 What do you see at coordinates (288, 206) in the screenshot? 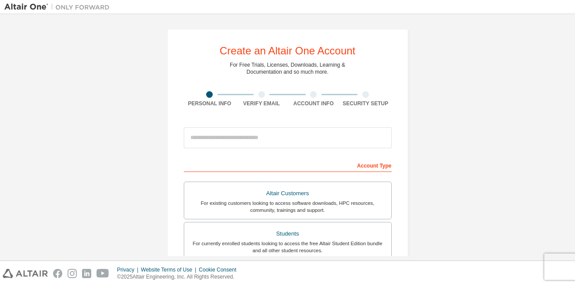
I see `div: For existing customers looking to access software downloads, HPC resources, community, trainings ...` at bounding box center [288, 206].